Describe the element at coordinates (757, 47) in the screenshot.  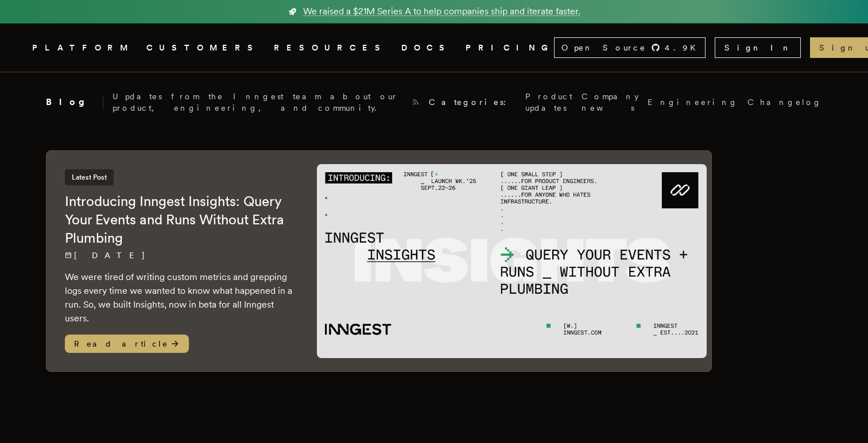
I see `a: Sign In` at that location.